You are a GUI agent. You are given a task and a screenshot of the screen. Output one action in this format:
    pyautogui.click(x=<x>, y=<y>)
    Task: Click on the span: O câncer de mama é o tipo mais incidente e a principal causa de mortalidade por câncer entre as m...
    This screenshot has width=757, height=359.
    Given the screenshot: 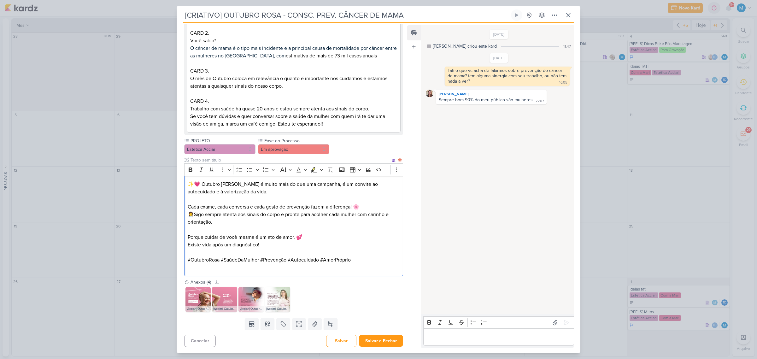 What is the action you would take?
    pyautogui.click(x=293, y=52)
    